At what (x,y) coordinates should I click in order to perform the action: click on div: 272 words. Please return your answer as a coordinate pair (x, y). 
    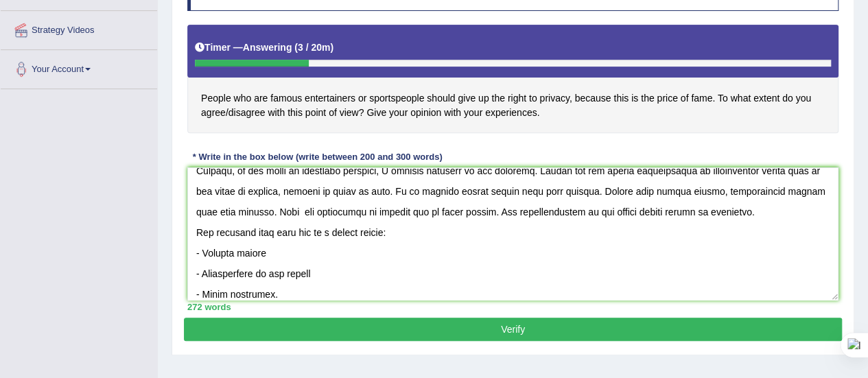
    Looking at the image, I should click on (512, 307).